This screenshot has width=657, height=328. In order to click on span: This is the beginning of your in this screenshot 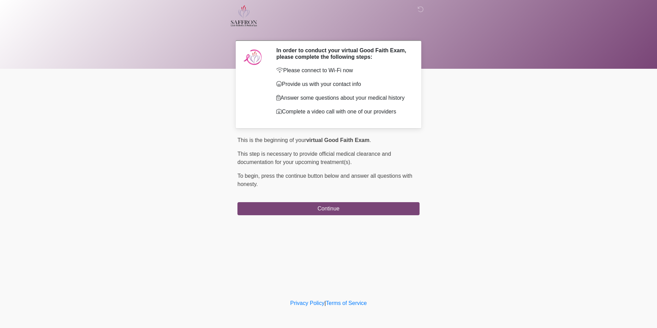, I will do `click(272, 140)`.